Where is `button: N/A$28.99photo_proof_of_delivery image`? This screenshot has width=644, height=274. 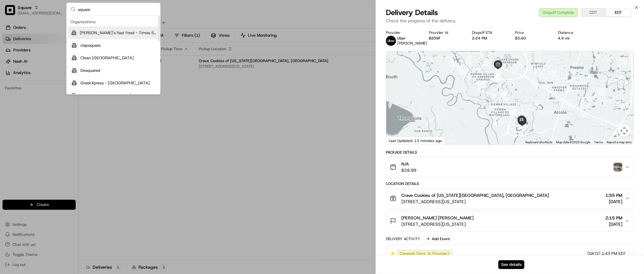
button: N/A$28.99photo_proof_of_delivery image is located at coordinates (510, 167).